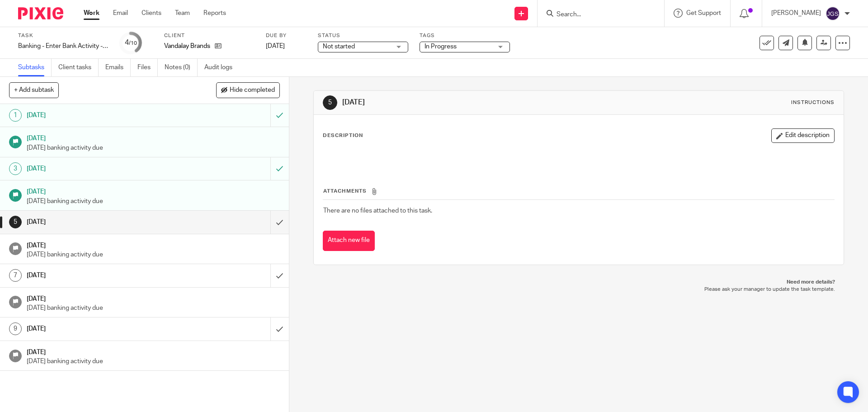 The height and width of the screenshot is (412, 868). I want to click on div: 4, so click(131, 42).